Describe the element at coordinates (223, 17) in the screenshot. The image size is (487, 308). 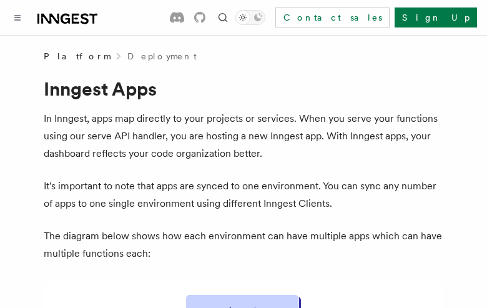
I see `button: Find something...` at that location.